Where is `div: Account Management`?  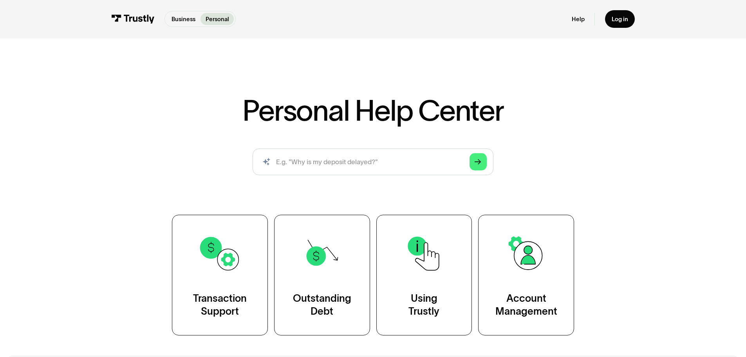
div: Account Management is located at coordinates (526, 305).